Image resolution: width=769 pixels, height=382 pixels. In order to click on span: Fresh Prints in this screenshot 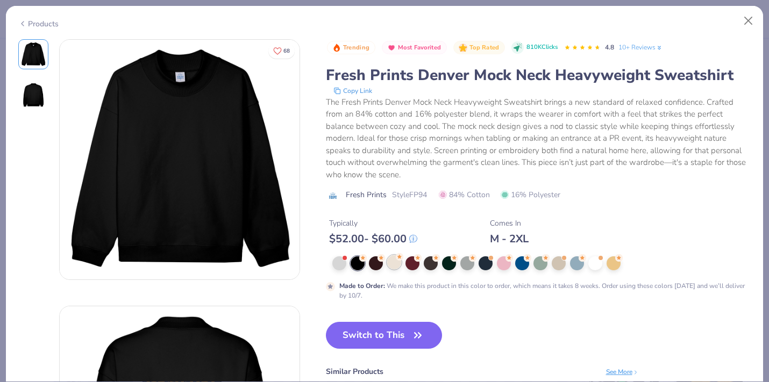, I will do `click(366, 195)`.